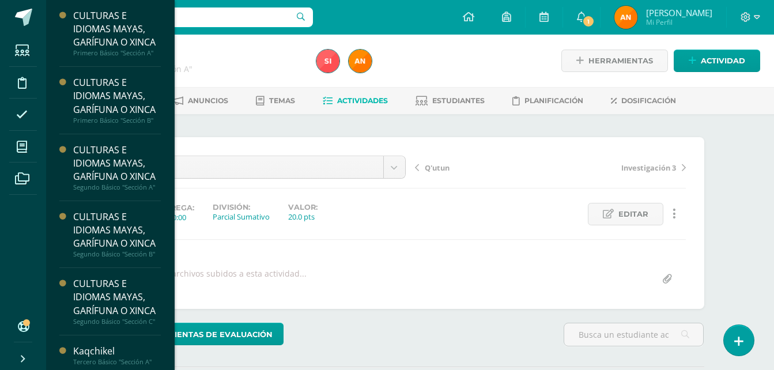  What do you see at coordinates (117, 301) in the screenshot?
I see `a: CULTURAS E IDIOMAS MAYAS, GARÍFUNA O XINCASegundo Básico "Sección C"` at bounding box center [117, 301].